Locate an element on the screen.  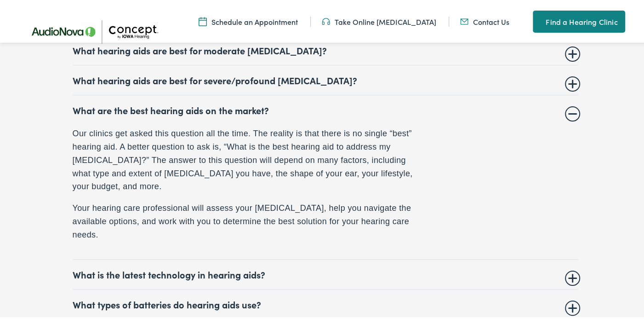
a: Contact Us is located at coordinates (484, 20).